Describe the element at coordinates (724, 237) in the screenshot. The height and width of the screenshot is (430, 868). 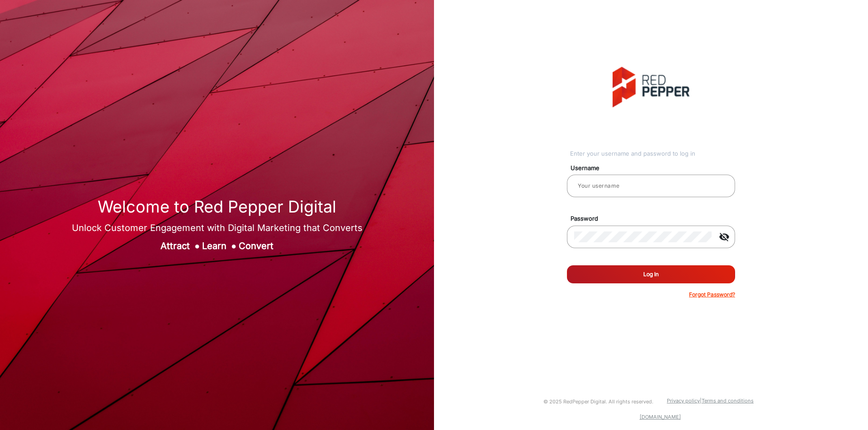
I see `mat-icon: visibility_off` at that location.